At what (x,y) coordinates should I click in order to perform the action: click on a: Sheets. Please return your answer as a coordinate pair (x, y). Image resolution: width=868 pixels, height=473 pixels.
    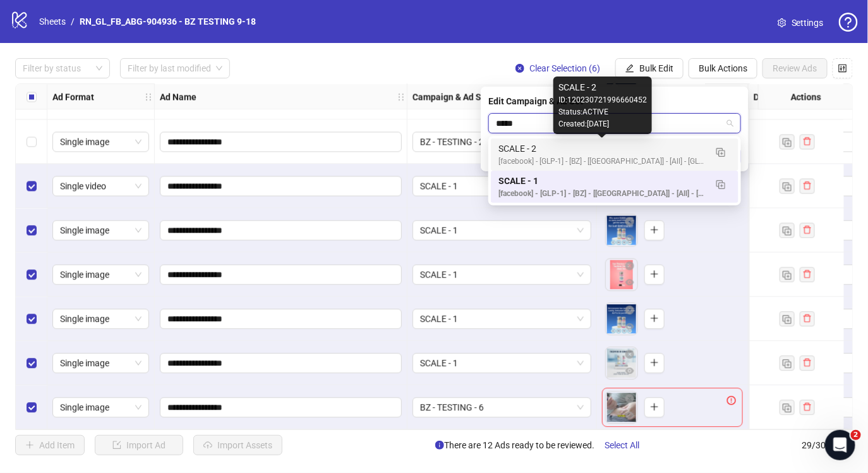
    Looking at the image, I should click on (52, 21).